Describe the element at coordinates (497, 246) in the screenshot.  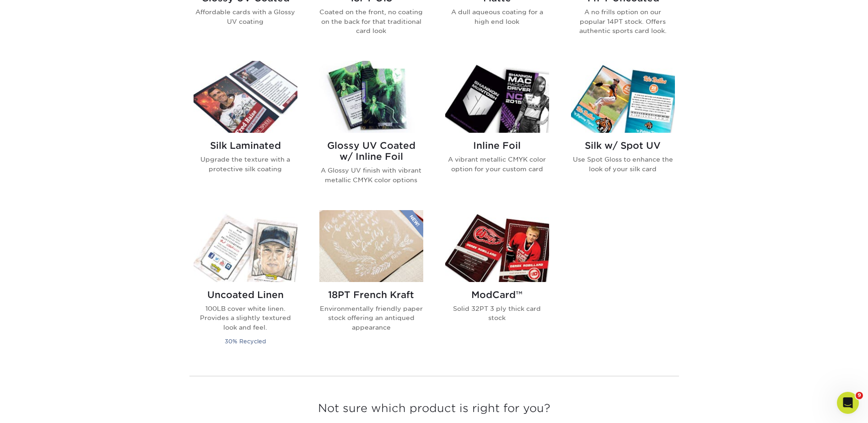
I see `img: ModCard™ Trading Cards` at that location.